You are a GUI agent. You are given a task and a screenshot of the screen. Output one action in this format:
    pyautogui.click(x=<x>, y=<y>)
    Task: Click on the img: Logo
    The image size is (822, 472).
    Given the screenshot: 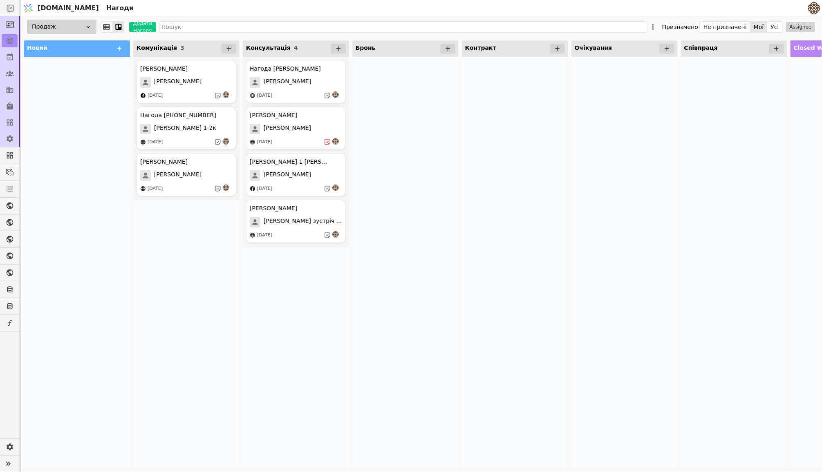 What is the action you would take?
    pyautogui.click(x=28, y=8)
    